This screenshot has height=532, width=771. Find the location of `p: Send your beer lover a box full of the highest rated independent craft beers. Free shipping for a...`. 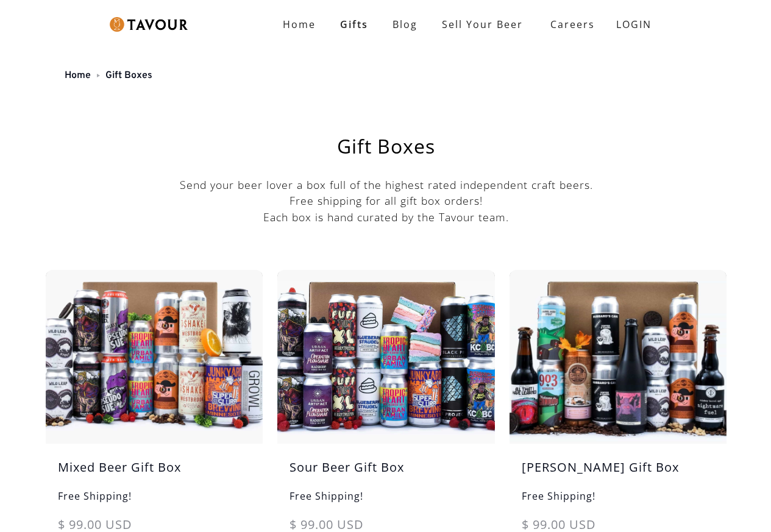

p: Send your beer lover a box full of the highest rated independent craft beers. Free shipping for a... is located at coordinates (386, 200).